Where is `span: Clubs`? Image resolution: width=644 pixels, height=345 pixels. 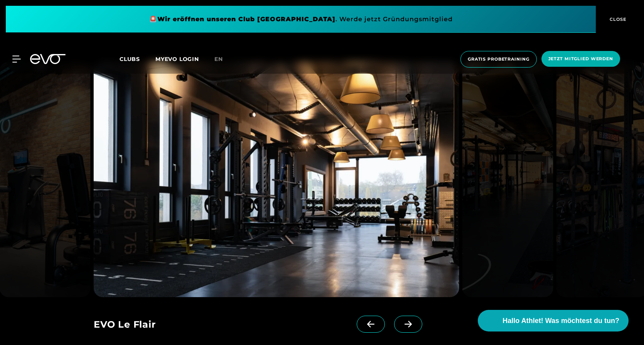
span: Clubs is located at coordinates (130, 59).